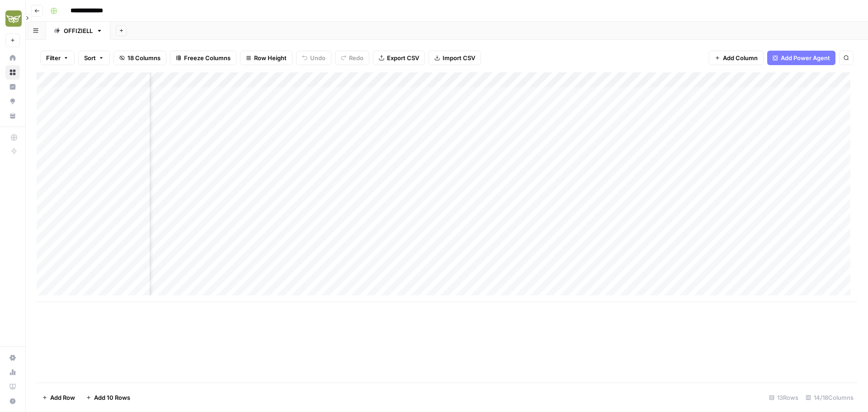 The image size is (868, 412). I want to click on button: 18 Columns, so click(140, 58).